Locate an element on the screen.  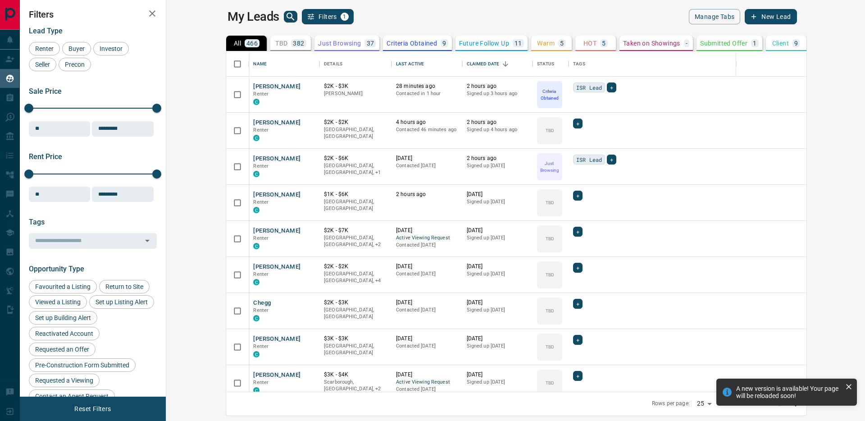
div: Name is located at coordinates (284, 64).